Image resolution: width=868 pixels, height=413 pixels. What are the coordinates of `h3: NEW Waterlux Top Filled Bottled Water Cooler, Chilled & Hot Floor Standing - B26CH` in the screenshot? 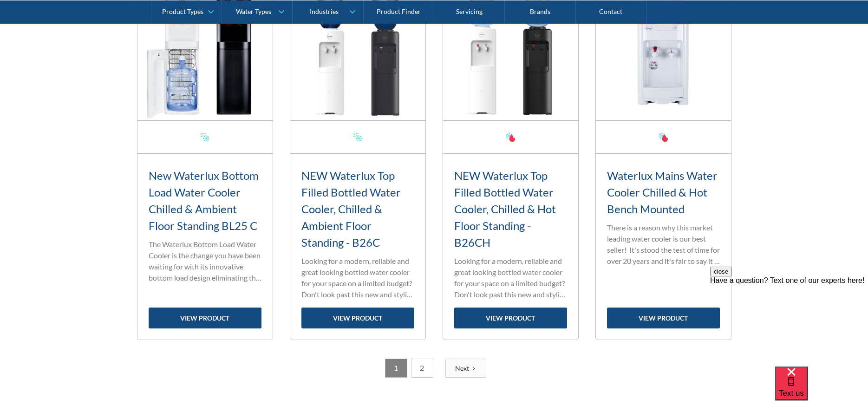 It's located at (510, 209).